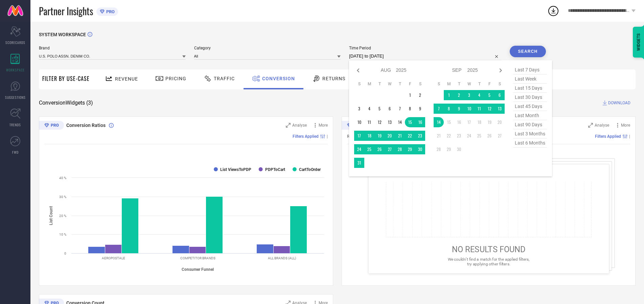 This screenshot has height=304, width=644. I want to click on td: Mon Sep 22 2025, so click(449, 135).